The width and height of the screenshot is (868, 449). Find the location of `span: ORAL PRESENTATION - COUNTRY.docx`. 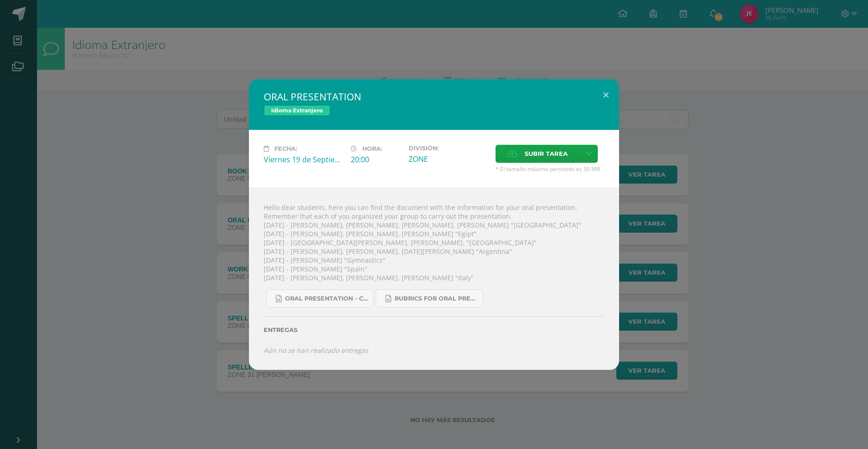

span: ORAL PRESENTATION - COUNTRY.docx is located at coordinates (326, 299).